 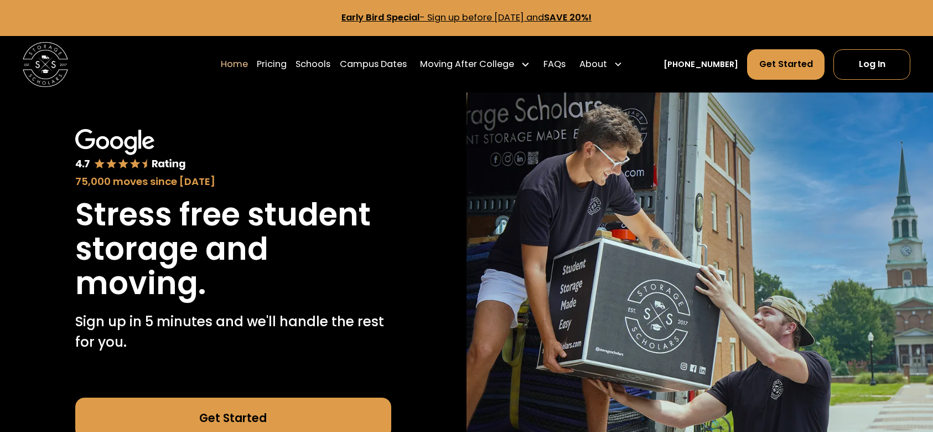 What do you see at coordinates (45, 65) in the screenshot?
I see `a: home` at bounding box center [45, 65].